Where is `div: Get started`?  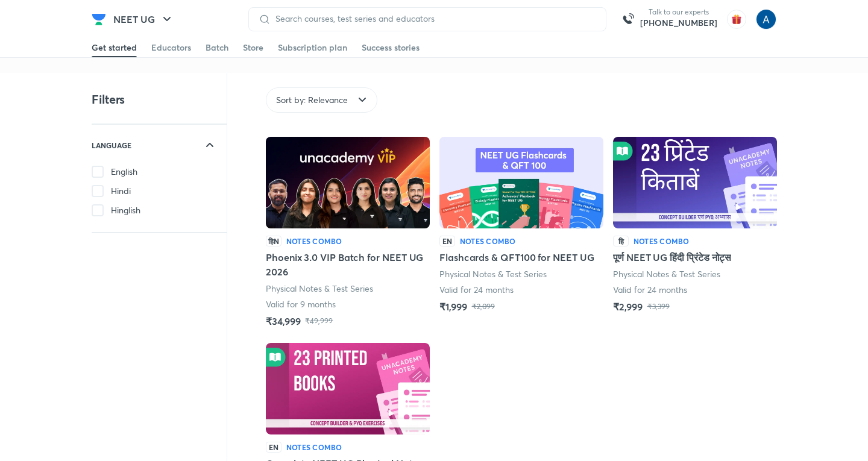 div: Get started is located at coordinates (114, 48).